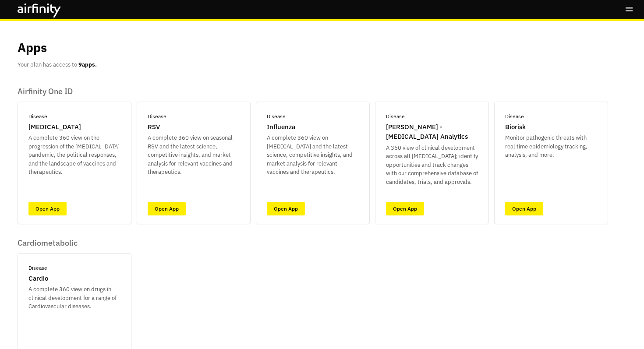 This screenshot has width=644, height=349. Describe the element at coordinates (57, 65) in the screenshot. I see `p: Your plan has access to` at that location.